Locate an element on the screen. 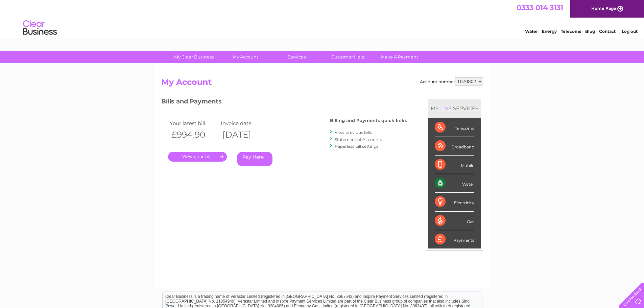 Image resolution: width=644 pixels, height=308 pixels. img: logo.png is located at coordinates (40, 28).